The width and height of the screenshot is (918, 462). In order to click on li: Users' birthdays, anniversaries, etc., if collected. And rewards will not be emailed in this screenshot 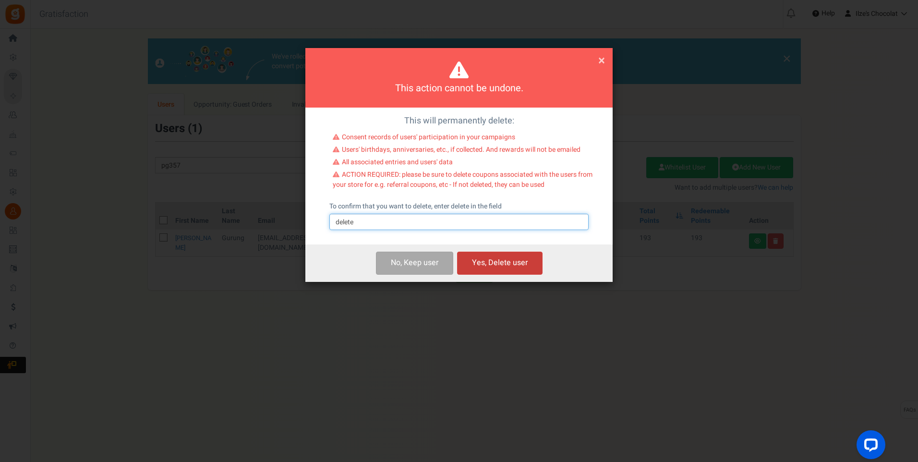, I will do `click(463, 151)`.